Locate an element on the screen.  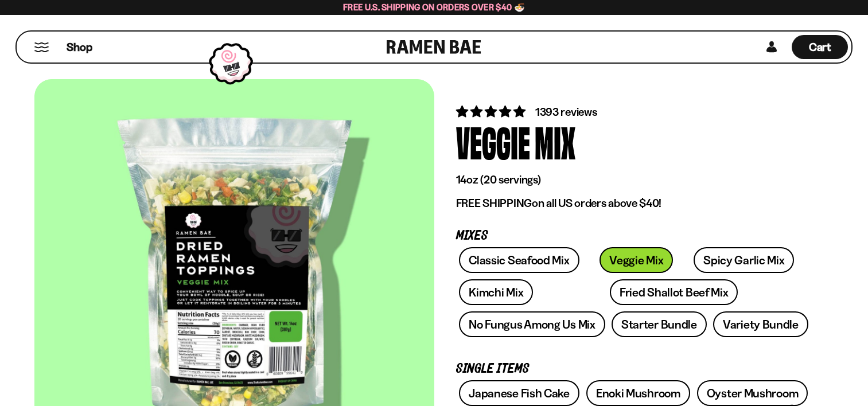
a: No Fungus Among Us Mix is located at coordinates (532, 324).